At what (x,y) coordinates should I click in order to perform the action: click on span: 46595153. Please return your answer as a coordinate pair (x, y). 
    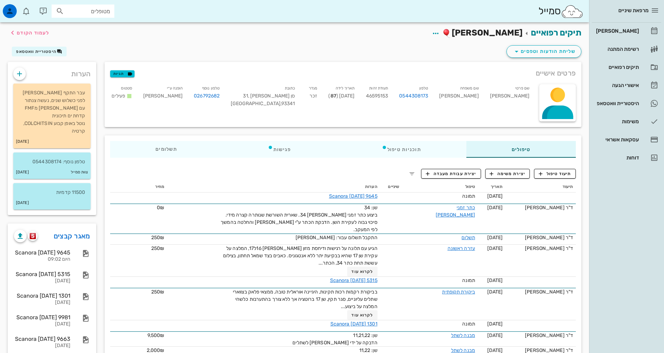
    Looking at the image, I should click on (377, 96).